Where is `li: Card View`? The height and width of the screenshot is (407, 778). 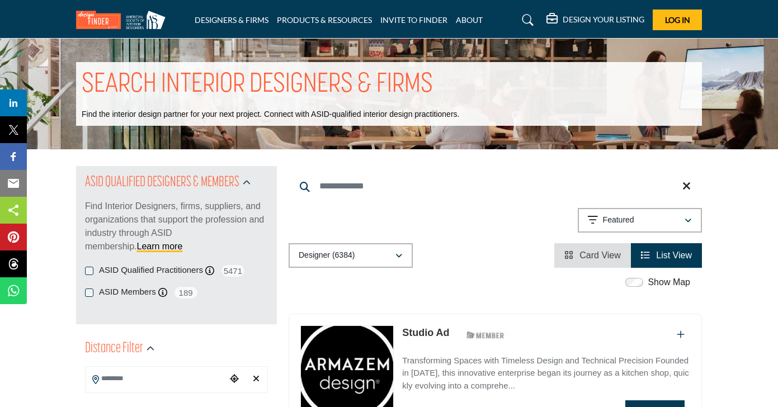
li: Card View is located at coordinates (592, 255).